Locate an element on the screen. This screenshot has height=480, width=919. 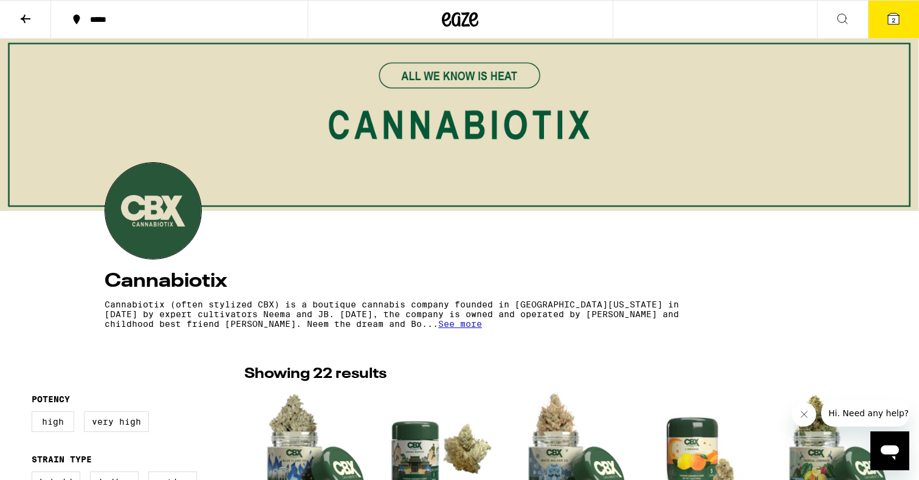
legend: Strain Type is located at coordinates (61, 460).